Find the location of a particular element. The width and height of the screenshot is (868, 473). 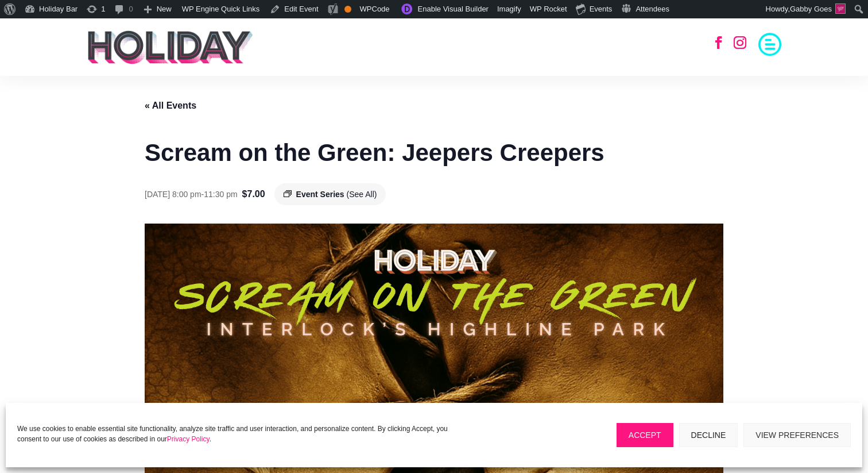

span: $7.00 is located at coordinates (254, 194).